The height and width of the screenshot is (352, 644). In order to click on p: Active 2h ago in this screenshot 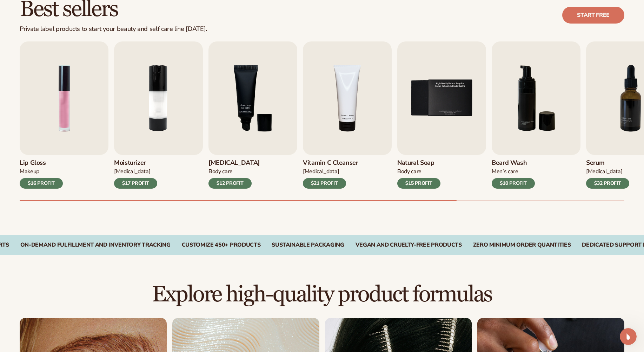, I will do `click(49, 12)`.